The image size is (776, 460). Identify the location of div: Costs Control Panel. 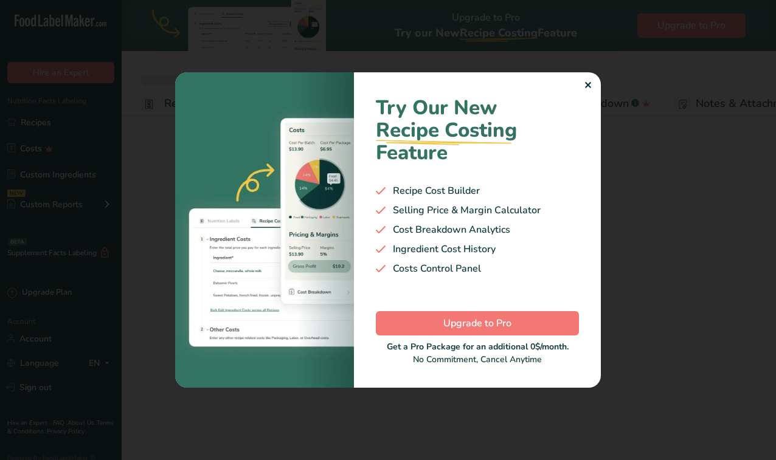
(477, 269).